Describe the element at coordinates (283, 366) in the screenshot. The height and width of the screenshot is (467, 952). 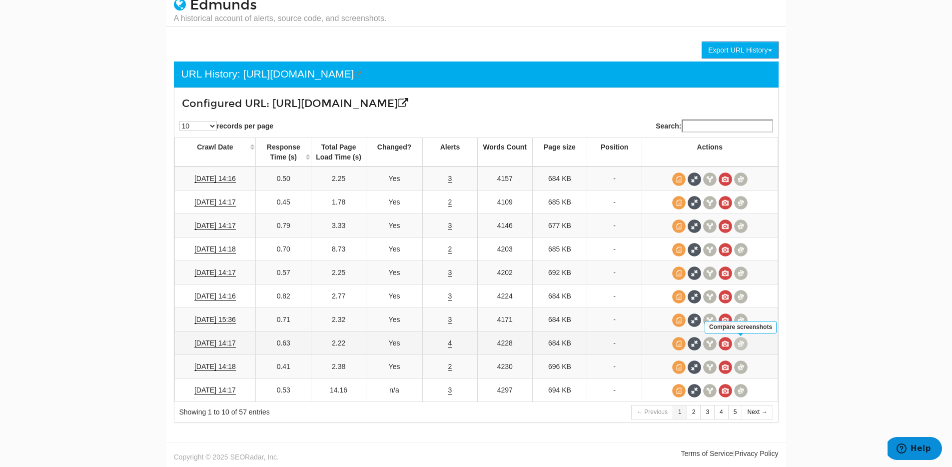
I see `td: 0.41` at that location.